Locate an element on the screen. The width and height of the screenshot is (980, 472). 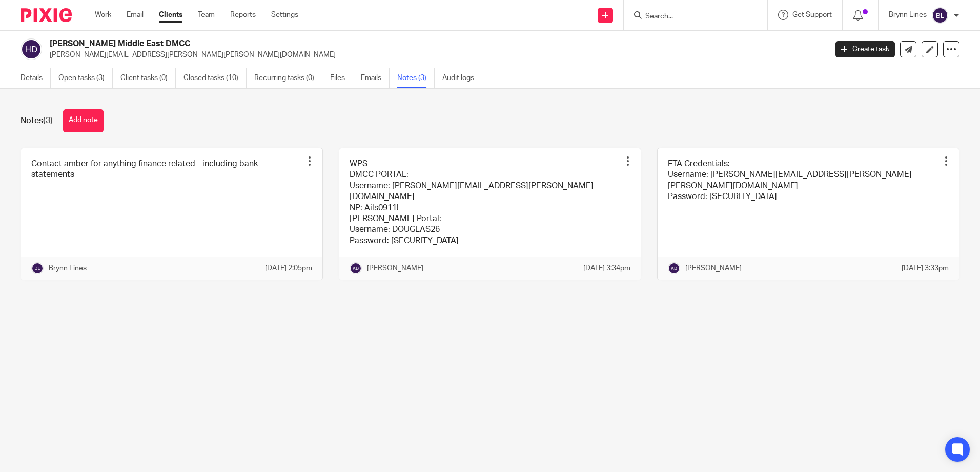
a: Closed tasks (10) is located at coordinates (215, 78).